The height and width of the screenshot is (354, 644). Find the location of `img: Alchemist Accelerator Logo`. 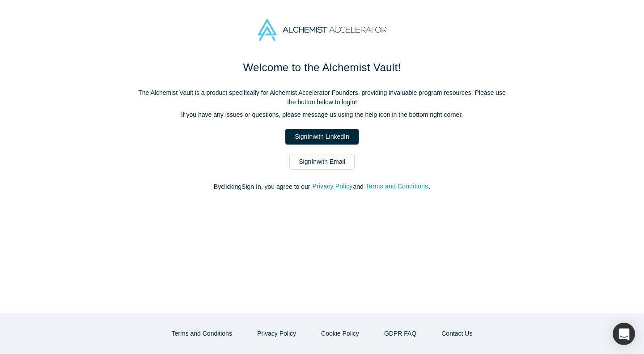

img: Alchemist Accelerator Logo is located at coordinates (322, 29).